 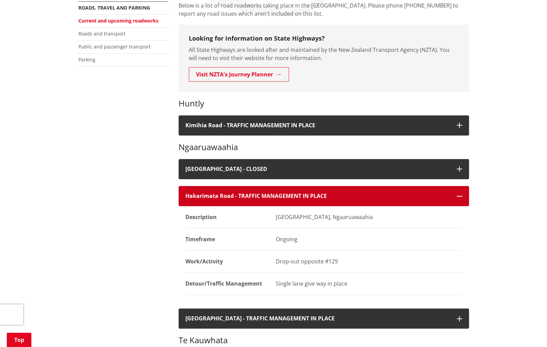 I want to click on a: Public and passenger transport, so click(x=115, y=46).